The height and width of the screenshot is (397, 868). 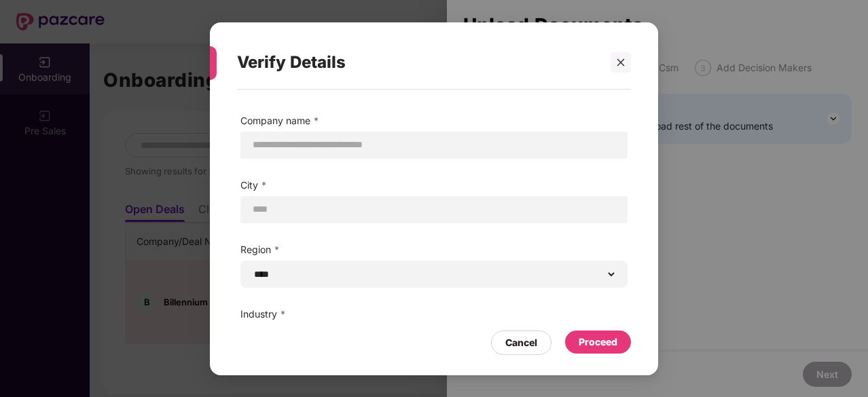 I want to click on div: Proceed, so click(x=598, y=341).